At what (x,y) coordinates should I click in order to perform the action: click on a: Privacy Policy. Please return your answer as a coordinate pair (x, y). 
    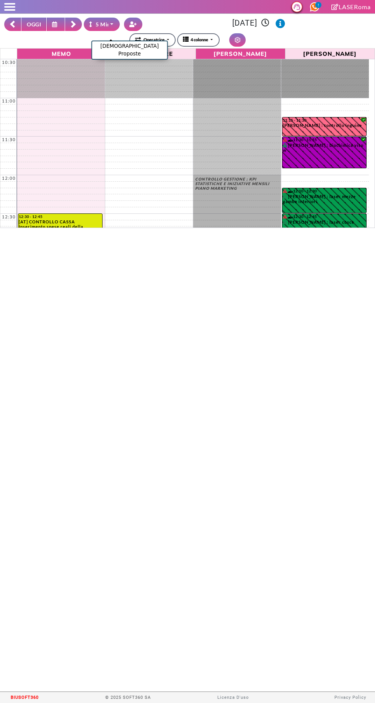
    Looking at the image, I should click on (350, 698).